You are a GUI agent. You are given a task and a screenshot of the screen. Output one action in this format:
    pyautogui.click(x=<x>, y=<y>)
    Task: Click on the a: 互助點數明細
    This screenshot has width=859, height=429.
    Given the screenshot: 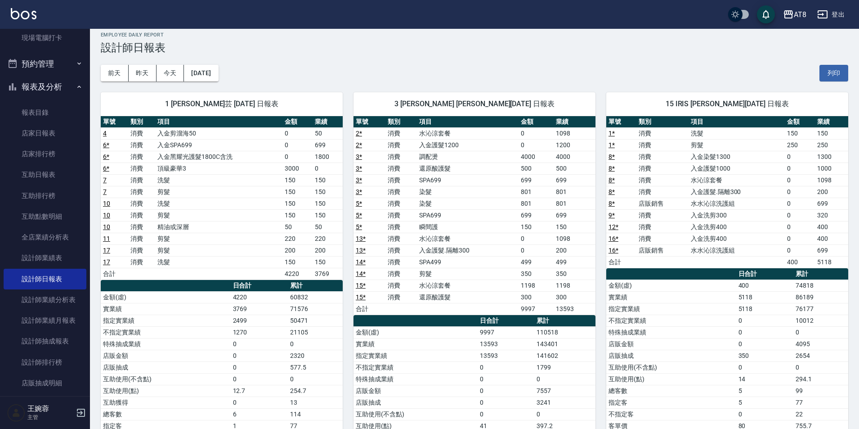 What is the action you would take?
    pyautogui.click(x=45, y=216)
    